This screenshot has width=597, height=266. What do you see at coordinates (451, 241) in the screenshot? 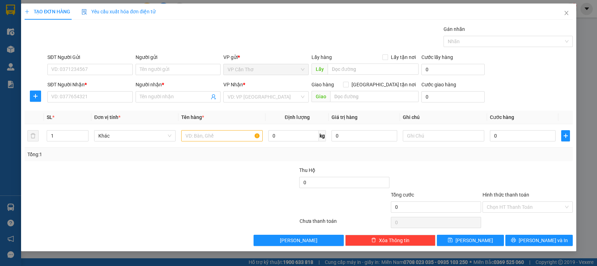
I see `span: save` at bounding box center [451, 241].